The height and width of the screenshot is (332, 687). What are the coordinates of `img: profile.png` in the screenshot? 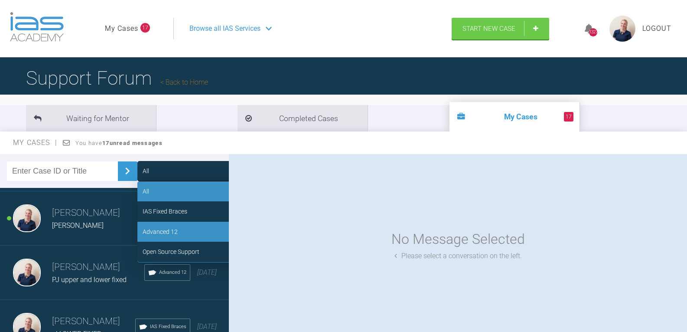 It's located at (623, 29).